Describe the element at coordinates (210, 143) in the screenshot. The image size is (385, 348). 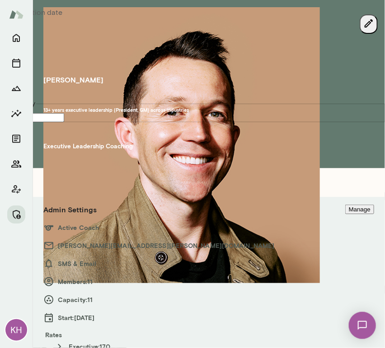
I see `h5: Executive Leadership Coaching` at that location.